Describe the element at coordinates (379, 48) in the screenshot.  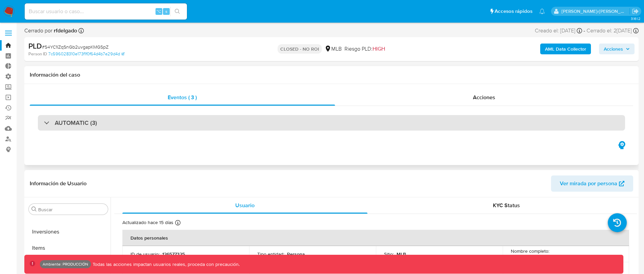
I see `span: HIGH` at that location.